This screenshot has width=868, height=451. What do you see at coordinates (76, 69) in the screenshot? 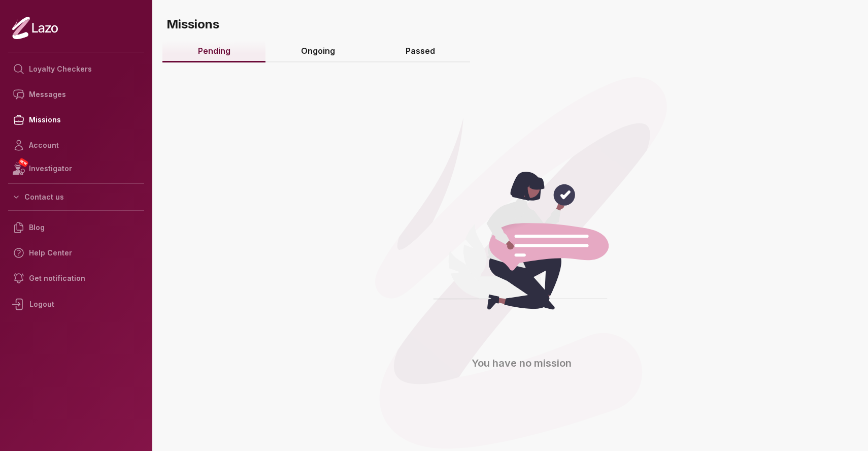
I see `a: Loyalty Checkers` at bounding box center [76, 69].